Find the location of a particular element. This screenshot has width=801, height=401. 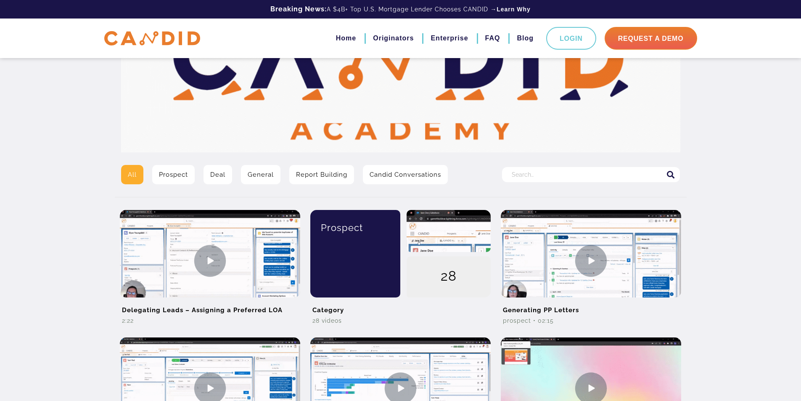

a: Report Building is located at coordinates (322, 174).